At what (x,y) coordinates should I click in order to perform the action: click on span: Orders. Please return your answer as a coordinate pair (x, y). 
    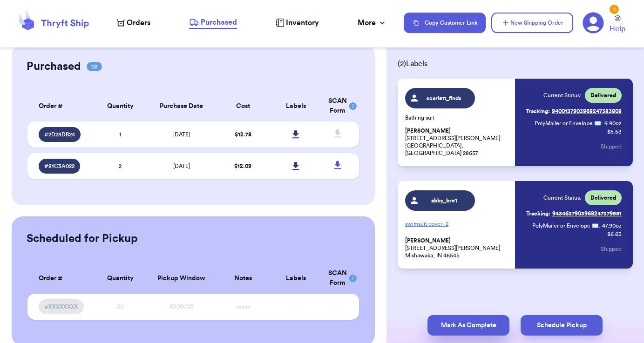
    Looking at the image, I should click on (138, 23).